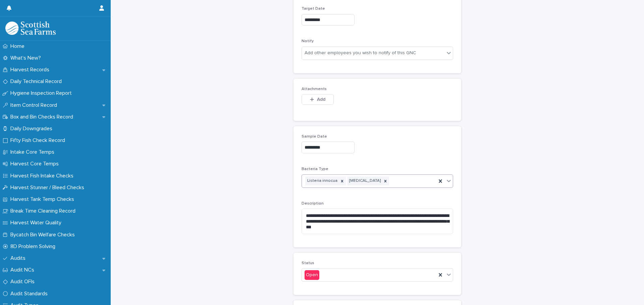  I want to click on p: Break Time Cleaning Record, so click(45, 211).